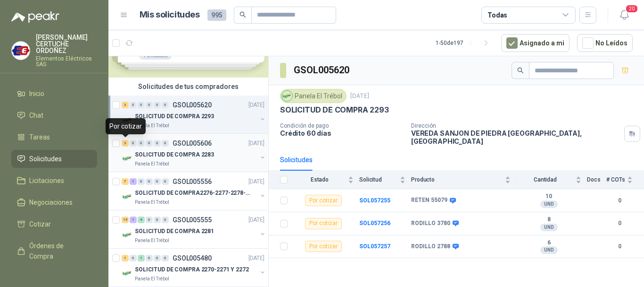  Describe the element at coordinates (37, 94) in the screenshot. I see `span: Inicio` at that location.